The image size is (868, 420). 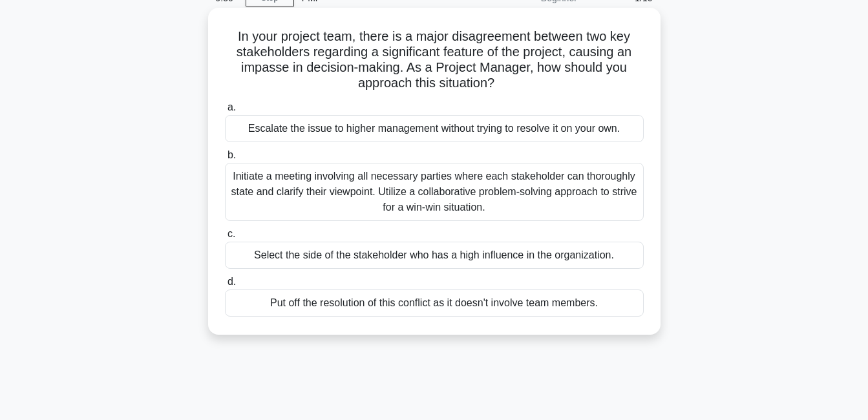 What do you see at coordinates (231, 107) in the screenshot?
I see `span: a.` at bounding box center [231, 107].